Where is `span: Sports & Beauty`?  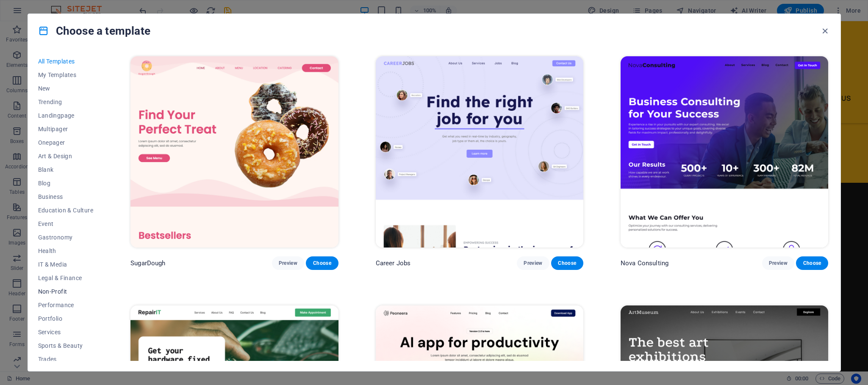
span: Sports & Beauty is located at coordinates (66, 346).